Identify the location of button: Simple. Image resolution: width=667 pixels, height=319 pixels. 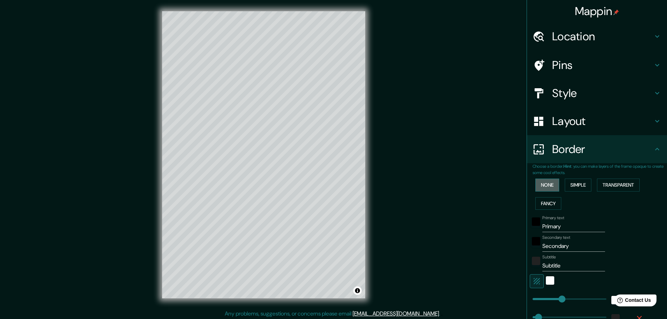
(578, 185).